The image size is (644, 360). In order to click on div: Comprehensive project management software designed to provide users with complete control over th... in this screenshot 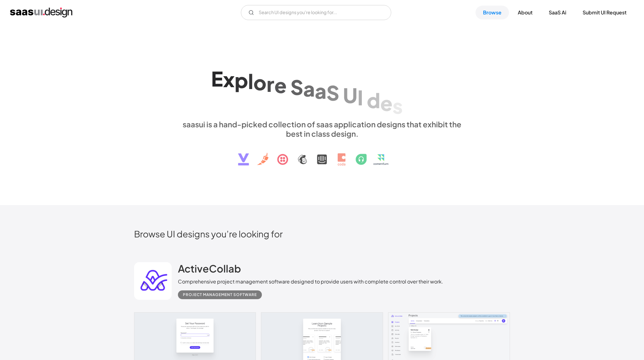, I will do `click(311, 281)`.